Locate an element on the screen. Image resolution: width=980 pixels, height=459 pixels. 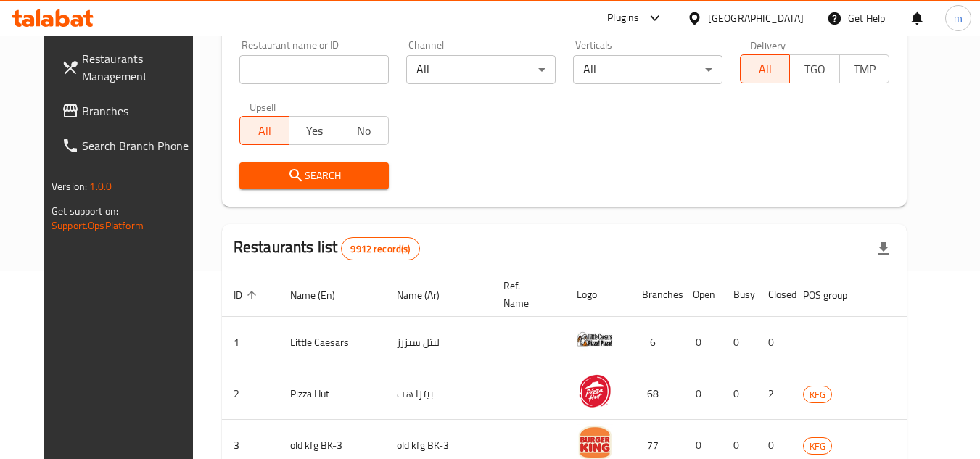
td: بيتزا هت is located at coordinates (438, 394).